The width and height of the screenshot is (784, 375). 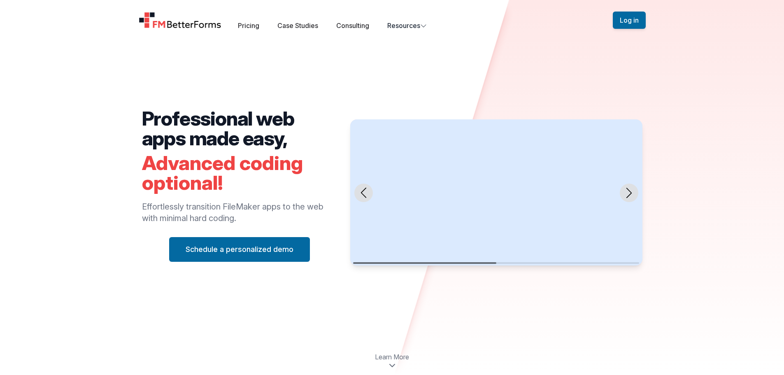 I want to click on h2: Professional web apps made easy,, so click(x=240, y=128).